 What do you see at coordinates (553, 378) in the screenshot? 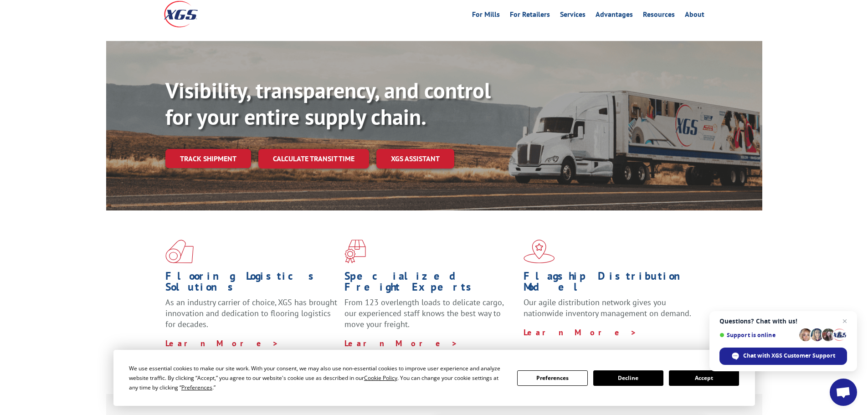
I see `button: Preferences` at bounding box center [553, 378].